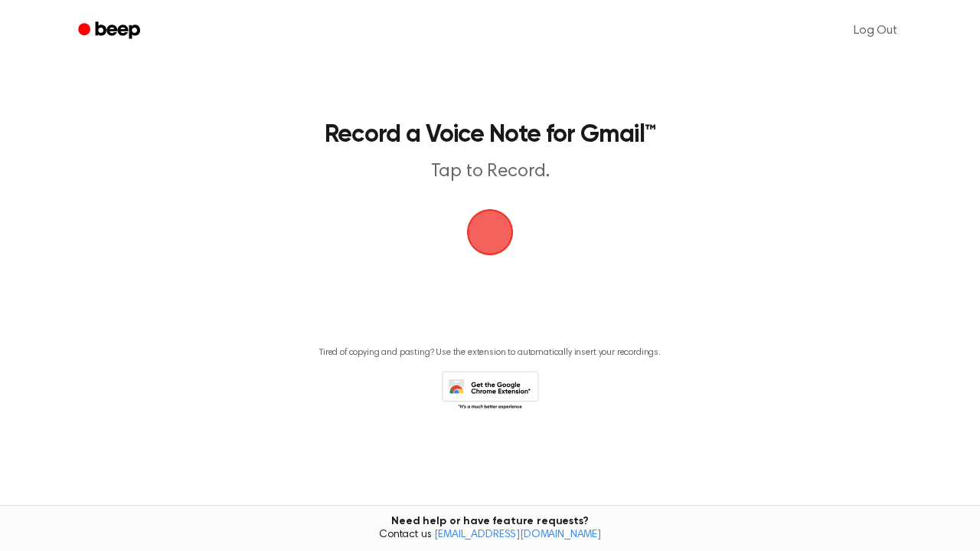  I want to click on a: Log Out, so click(876, 30).